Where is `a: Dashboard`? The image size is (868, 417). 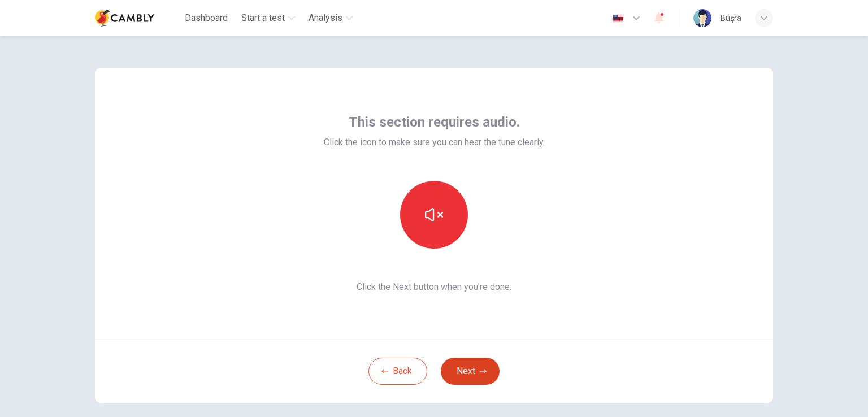
a: Dashboard is located at coordinates (206, 18).